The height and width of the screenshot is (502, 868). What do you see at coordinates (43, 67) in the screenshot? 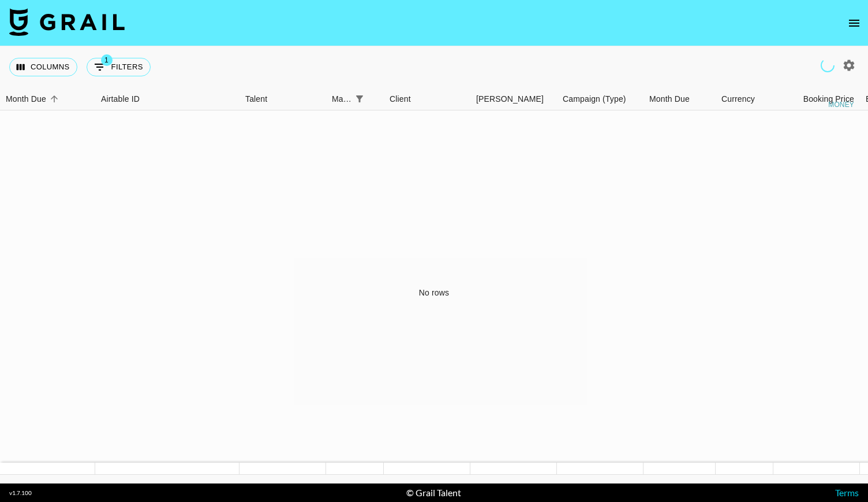
I see `button: Select columns` at bounding box center [43, 67].